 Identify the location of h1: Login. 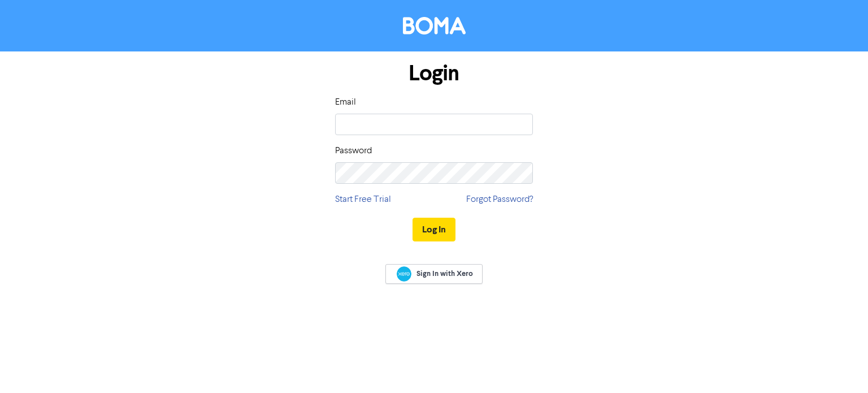
(434, 73).